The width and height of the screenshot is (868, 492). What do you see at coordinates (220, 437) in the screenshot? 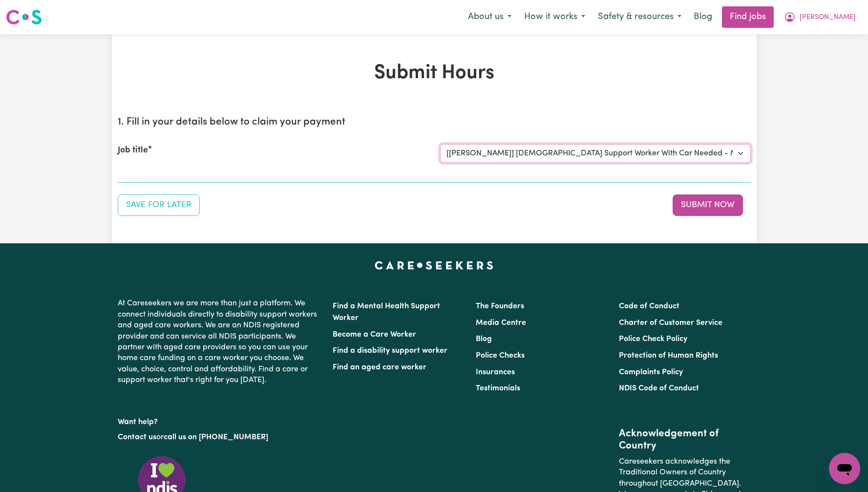
I see `p: or` at bounding box center [220, 437].